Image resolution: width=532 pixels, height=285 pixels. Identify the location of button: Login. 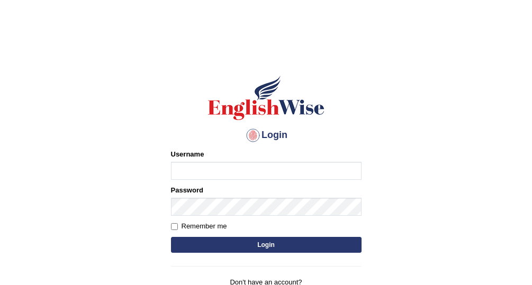
(266, 245).